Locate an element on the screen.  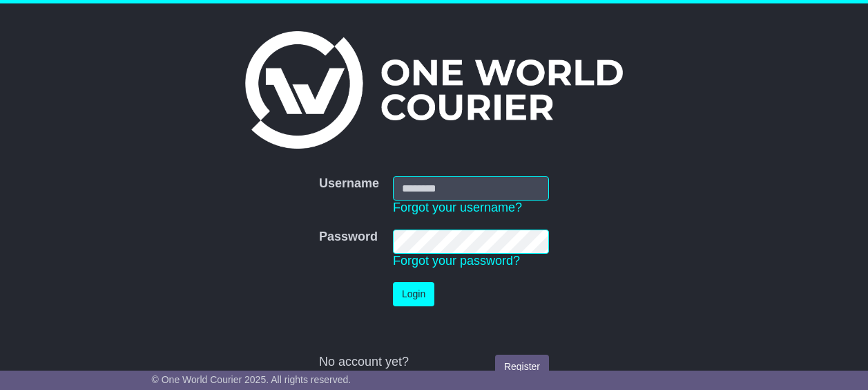
a: Register is located at coordinates (522, 366).